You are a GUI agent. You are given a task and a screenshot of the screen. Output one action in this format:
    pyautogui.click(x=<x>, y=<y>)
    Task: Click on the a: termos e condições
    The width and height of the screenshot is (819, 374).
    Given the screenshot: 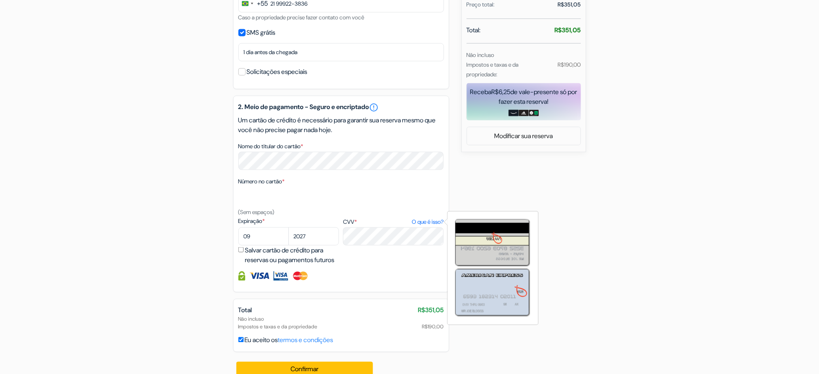 What is the action you would take?
    pyautogui.click(x=306, y=340)
    